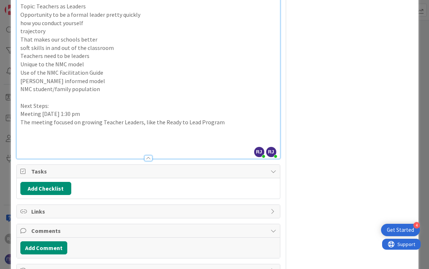 This screenshot has width=429, height=269. I want to click on p: Use of the NMC Facilitation Guide, so click(148, 72).